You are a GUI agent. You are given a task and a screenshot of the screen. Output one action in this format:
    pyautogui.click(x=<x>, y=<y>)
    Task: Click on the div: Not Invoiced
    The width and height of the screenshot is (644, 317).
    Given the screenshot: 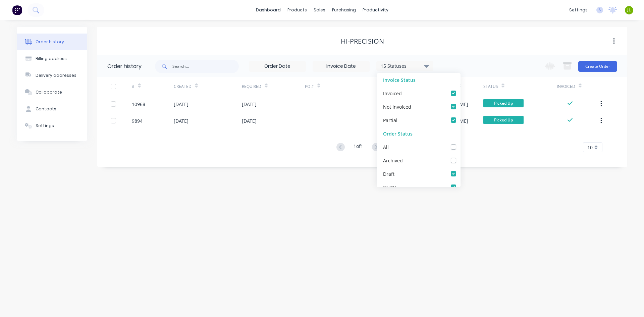 What is the action you would take?
    pyautogui.click(x=397, y=106)
    